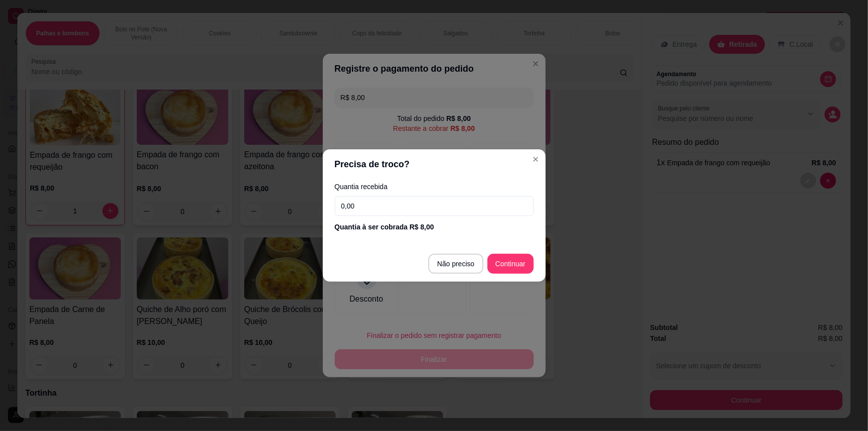 The height and width of the screenshot is (431, 868). Describe the element at coordinates (456, 264) in the screenshot. I see `button: Não preciso` at that location.